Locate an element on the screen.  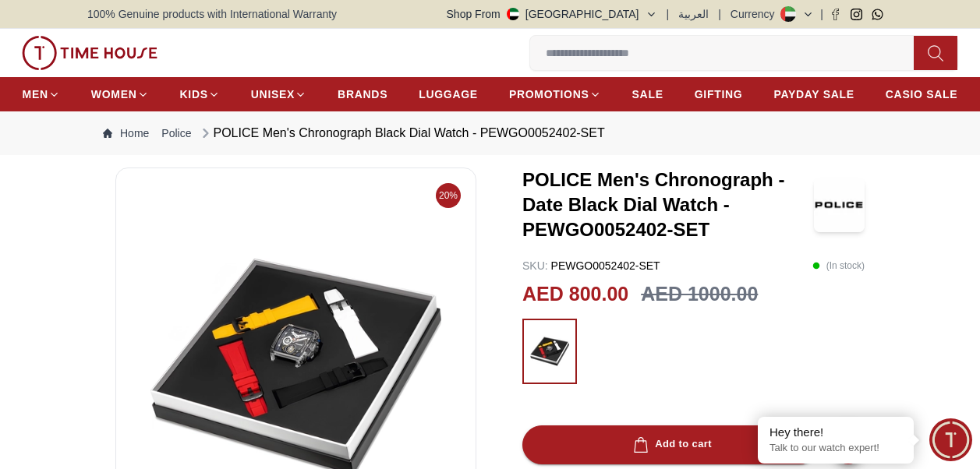
a: KIDS is located at coordinates (200, 95).